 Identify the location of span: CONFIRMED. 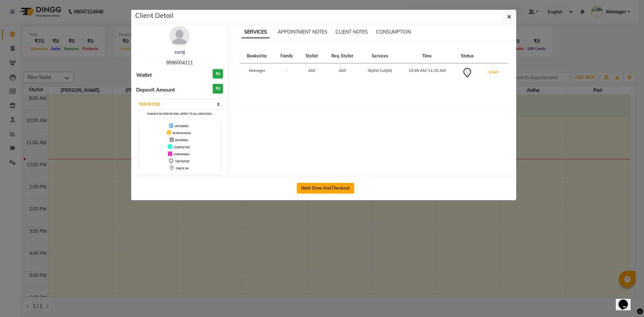
(182, 154).